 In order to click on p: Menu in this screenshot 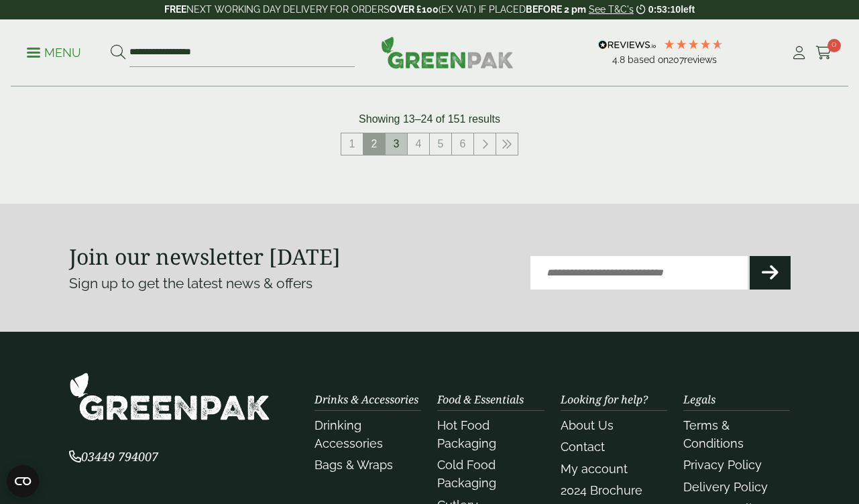, I will do `click(54, 53)`.